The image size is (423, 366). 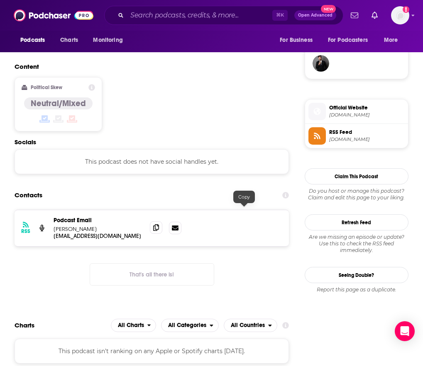 I want to click on span: More, so click(x=391, y=40).